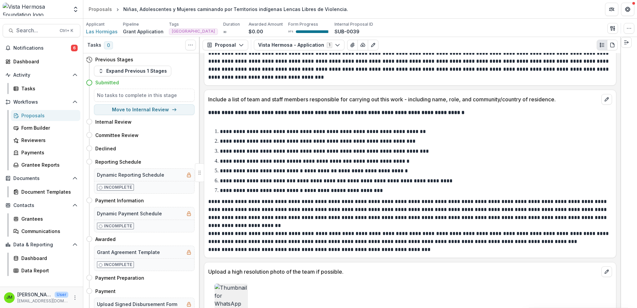  What do you see at coordinates (144, 110) in the screenshot?
I see `button: Move to Internal Review` at bounding box center [144, 110].